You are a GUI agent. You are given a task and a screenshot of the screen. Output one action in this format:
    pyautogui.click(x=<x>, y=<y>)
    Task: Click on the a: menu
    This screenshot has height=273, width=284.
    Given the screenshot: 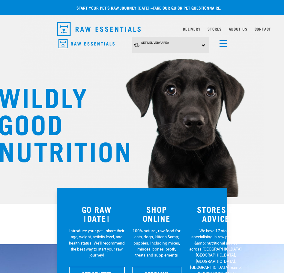 What is the action you would take?
    pyautogui.click(x=222, y=42)
    